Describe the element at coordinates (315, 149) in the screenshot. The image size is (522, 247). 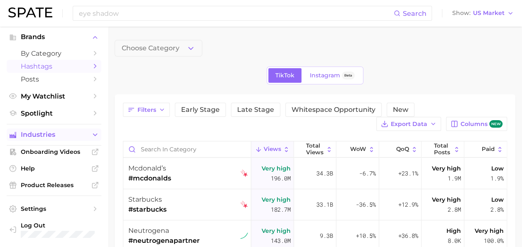
I see `button: Total Views` at that location.